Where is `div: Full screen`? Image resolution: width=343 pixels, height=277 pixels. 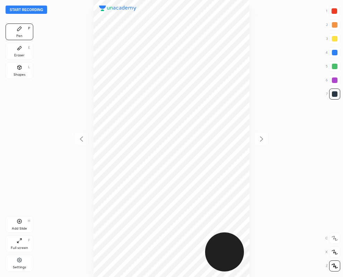
div: Full screen is located at coordinates (19, 248).